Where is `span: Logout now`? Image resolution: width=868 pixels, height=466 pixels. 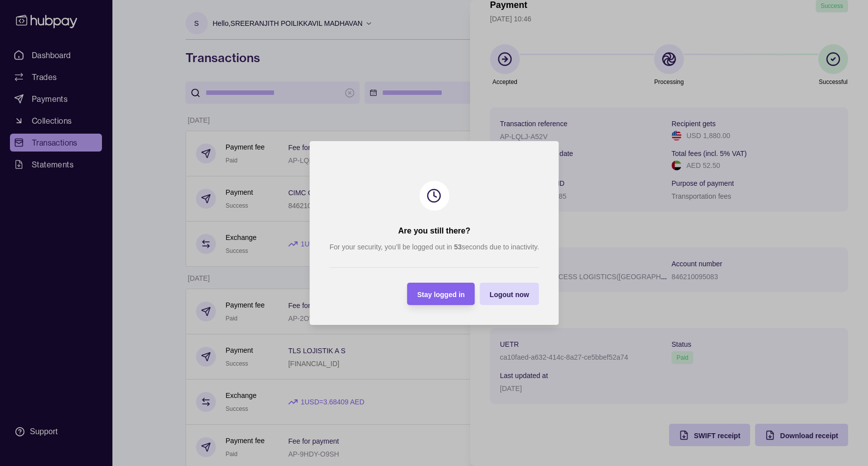 span: Logout now is located at coordinates (509, 294).